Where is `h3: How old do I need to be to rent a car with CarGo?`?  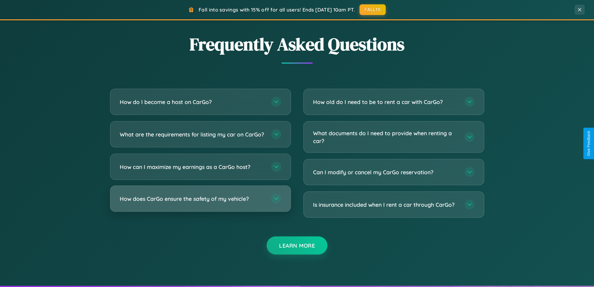
h3: How old do I need to be to rent a car with CarGo? is located at coordinates (386, 102).